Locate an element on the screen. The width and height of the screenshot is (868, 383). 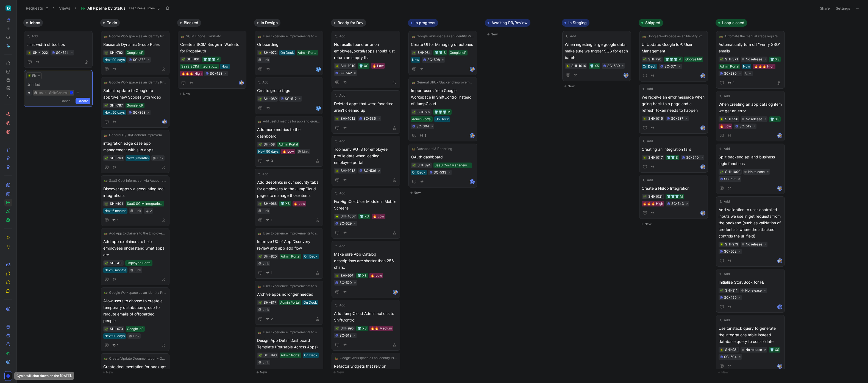
a: AddWe receive an error message when going back to a page and a refresh_token needs to happenSC-53... is located at coordinates (674, 109).